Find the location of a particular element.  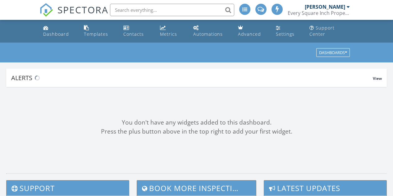

a: Settings is located at coordinates (287, 31).